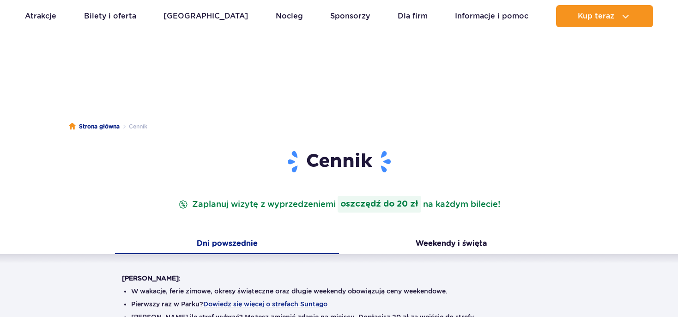  Describe the element at coordinates (41, 16) in the screenshot. I see `a: Atrakcje` at that location.